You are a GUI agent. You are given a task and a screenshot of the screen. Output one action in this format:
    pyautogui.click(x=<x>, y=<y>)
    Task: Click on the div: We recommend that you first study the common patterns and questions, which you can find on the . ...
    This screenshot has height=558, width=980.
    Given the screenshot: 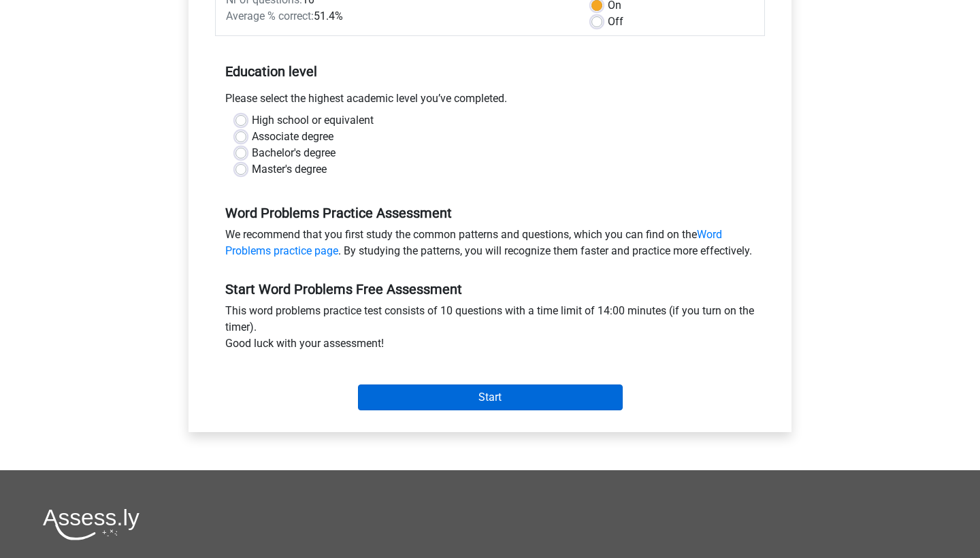 What is the action you would take?
    pyautogui.click(x=490, y=245)
    